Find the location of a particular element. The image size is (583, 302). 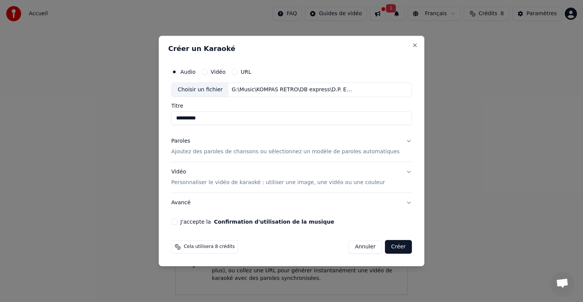

label: Vidéo is located at coordinates (218, 72).